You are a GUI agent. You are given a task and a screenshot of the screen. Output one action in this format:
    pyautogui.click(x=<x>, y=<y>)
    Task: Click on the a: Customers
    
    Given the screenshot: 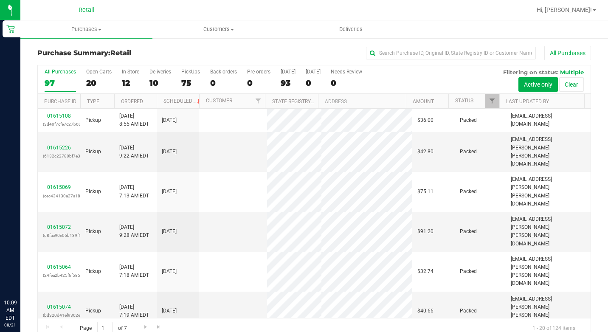 What is the action you would take?
    pyautogui.click(x=218, y=29)
    